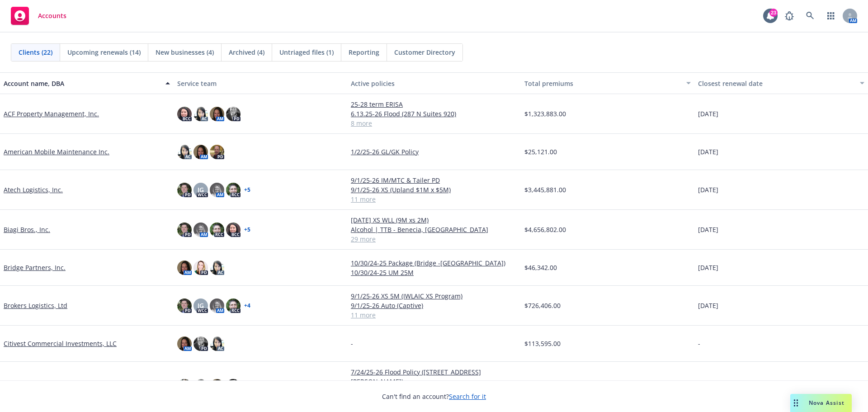 The image size is (868, 412). What do you see at coordinates (541, 267) in the screenshot?
I see `span: $46,342.00` at bounding box center [541, 267].